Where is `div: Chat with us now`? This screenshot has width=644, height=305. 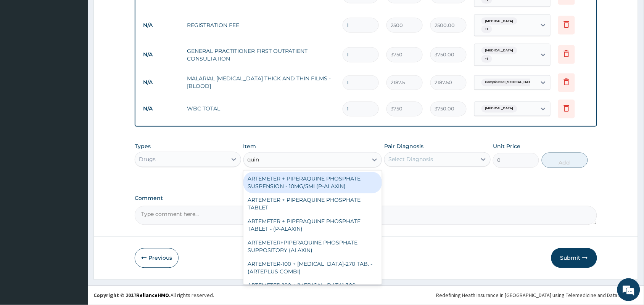 div: Chat with us now is located at coordinates (84, 48).